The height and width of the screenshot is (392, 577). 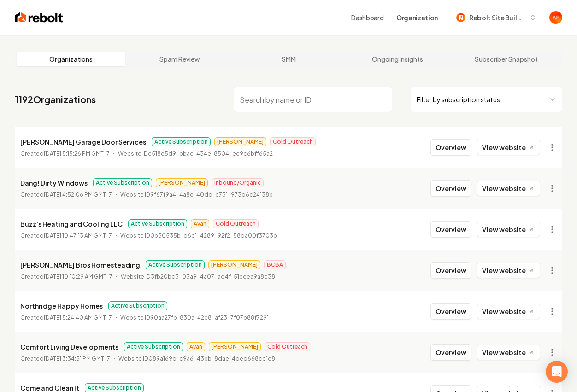 What do you see at coordinates (61, 306) in the screenshot?
I see `p: Northridge Happy Homes` at bounding box center [61, 306].